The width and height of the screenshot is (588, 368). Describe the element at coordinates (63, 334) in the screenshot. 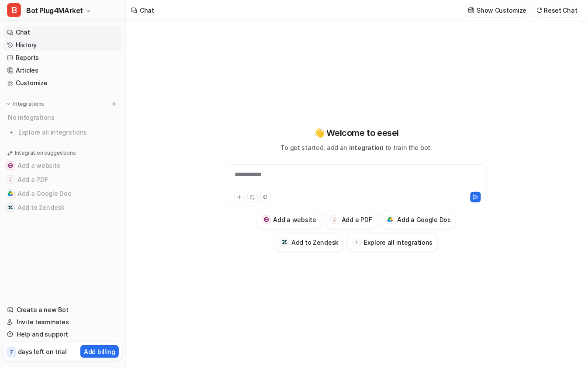

I see `a: Help and support` at that location.